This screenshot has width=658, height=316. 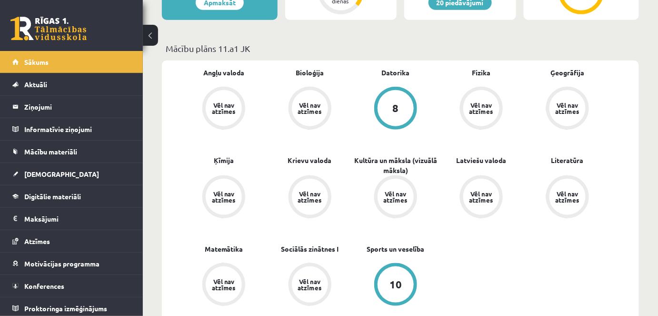 What do you see at coordinates (71, 129) in the screenshot?
I see `a: Informatīvie ziņojumi` at bounding box center [71, 129].